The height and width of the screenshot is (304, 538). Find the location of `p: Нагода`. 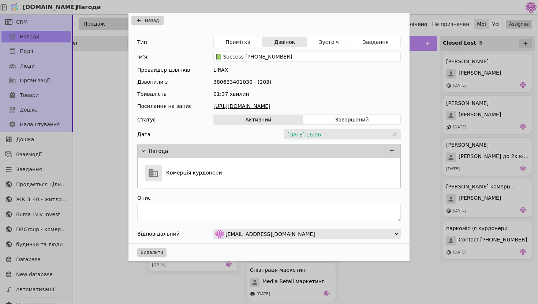

p: Нагода is located at coordinates (158, 151).